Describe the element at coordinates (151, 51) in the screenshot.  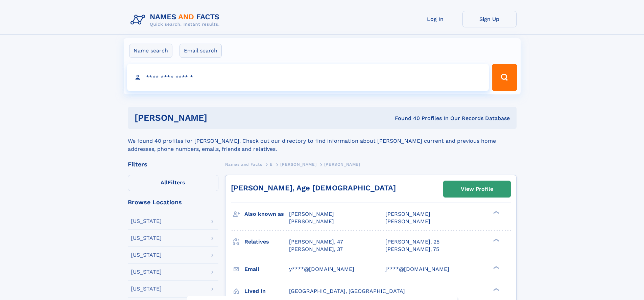
I see `label: Name search` at that location.